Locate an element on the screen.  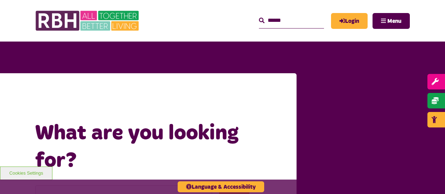
a: MyRBH is located at coordinates (349, 21).